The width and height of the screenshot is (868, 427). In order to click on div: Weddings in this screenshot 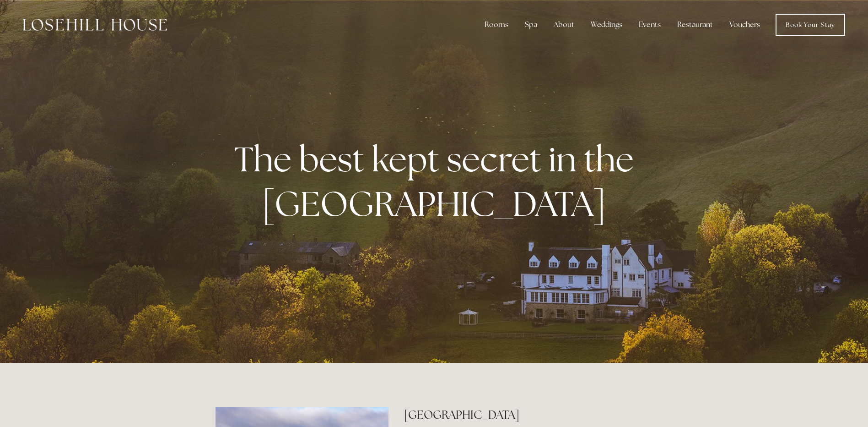, I will do `click(606, 25)`.